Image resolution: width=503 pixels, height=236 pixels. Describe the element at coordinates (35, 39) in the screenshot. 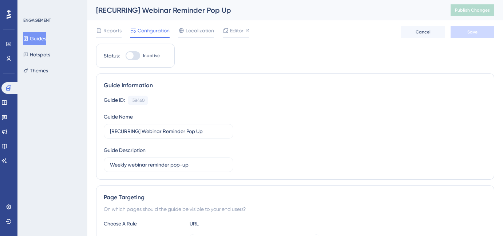

I see `button: Guides` at that location.